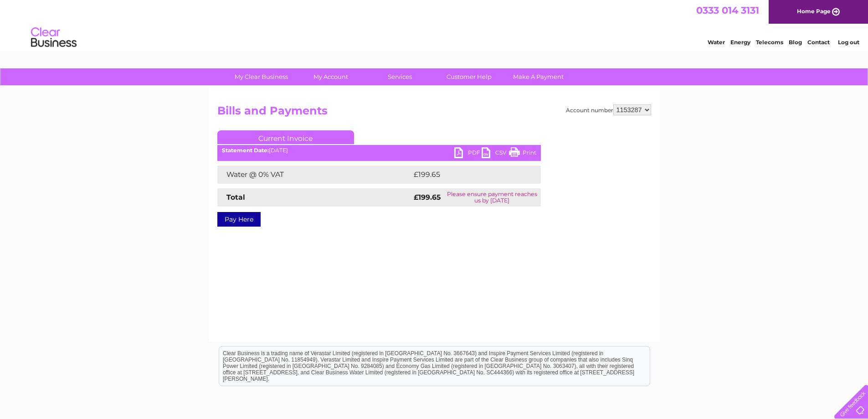 The image size is (868, 419). What do you see at coordinates (538, 77) in the screenshot?
I see `a: Make A Payment` at bounding box center [538, 77].